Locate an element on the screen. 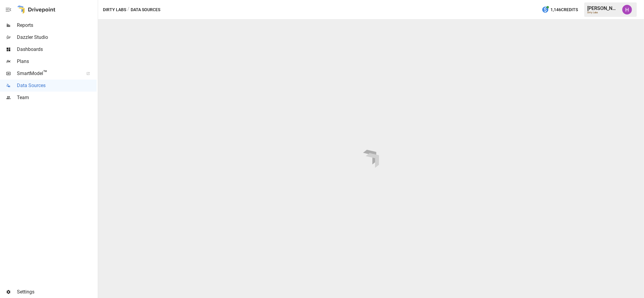 Image resolution: width=644 pixels, height=298 pixels. span: Plans is located at coordinates (57, 61).